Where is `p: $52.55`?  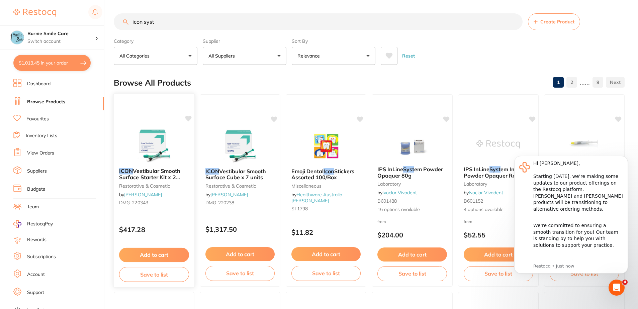 p: $52.55 is located at coordinates (498, 235).